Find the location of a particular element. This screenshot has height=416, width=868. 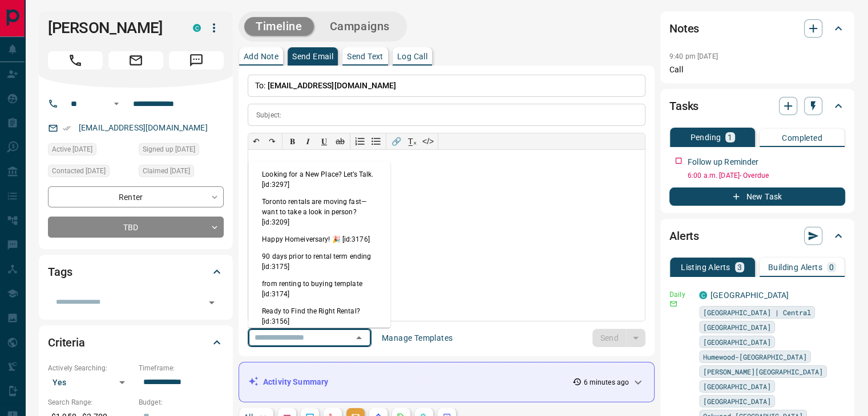

p: Subject: is located at coordinates (269, 115).